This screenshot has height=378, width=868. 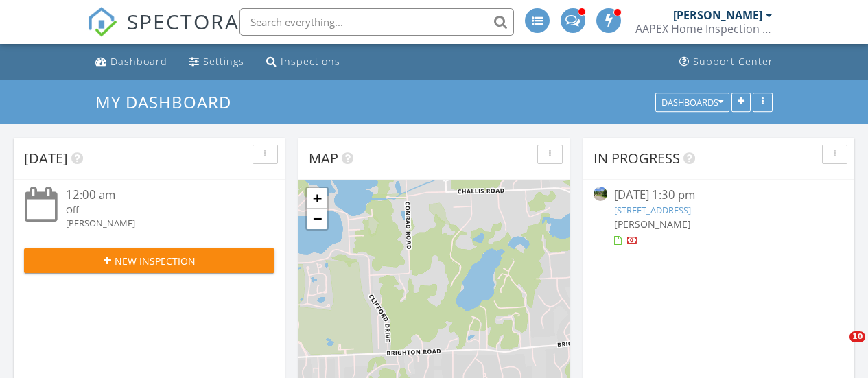 What do you see at coordinates (149, 261) in the screenshot?
I see `button: New Inspection` at bounding box center [149, 261].